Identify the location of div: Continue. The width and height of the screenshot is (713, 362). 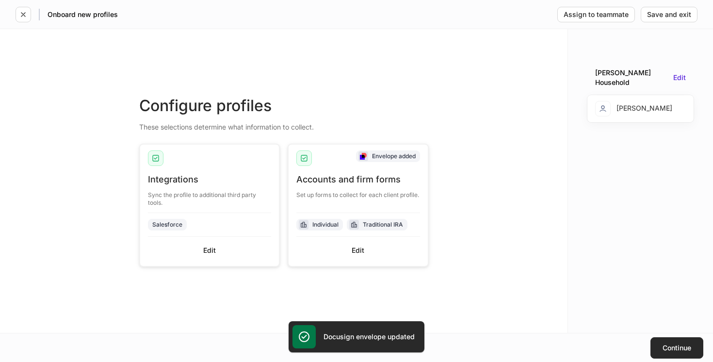
(676, 348).